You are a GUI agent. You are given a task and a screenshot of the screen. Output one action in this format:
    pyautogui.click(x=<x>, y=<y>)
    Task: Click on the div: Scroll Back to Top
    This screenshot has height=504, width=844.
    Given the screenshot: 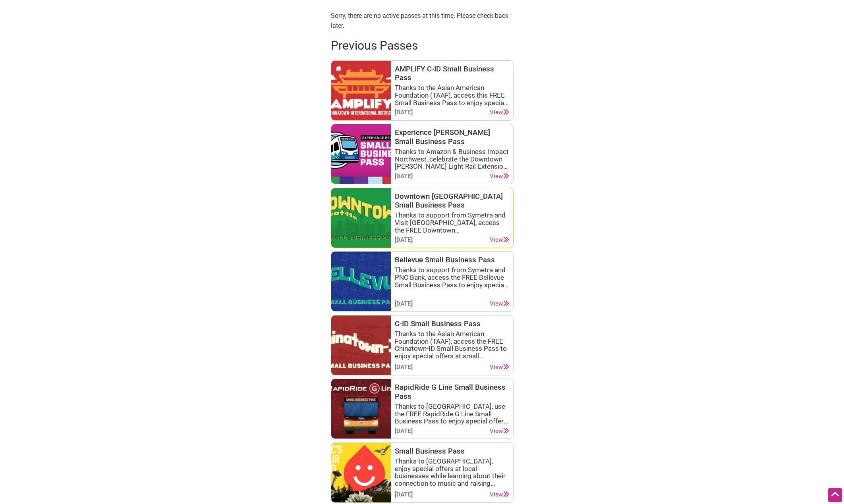 What is the action you would take?
    pyautogui.click(x=835, y=495)
    